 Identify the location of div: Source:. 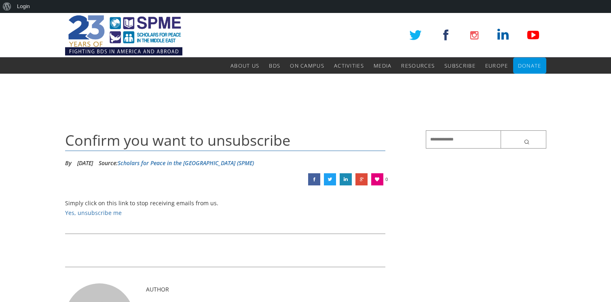
(176, 163).